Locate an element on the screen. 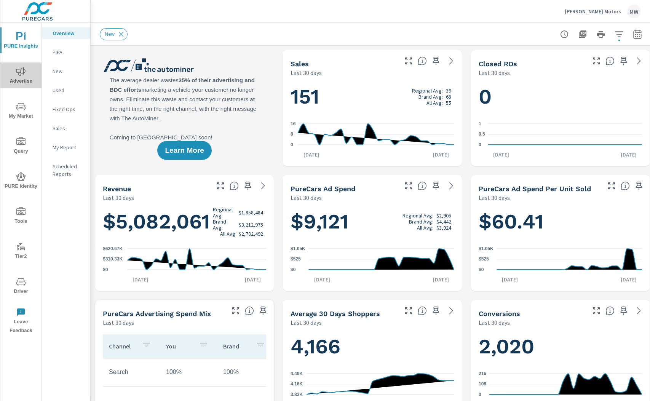 This screenshot has height=401, width=650. text: 0 is located at coordinates (292, 145).